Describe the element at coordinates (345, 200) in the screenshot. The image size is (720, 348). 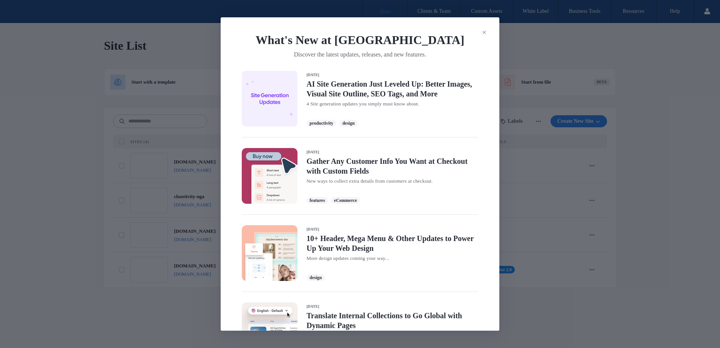
I see `span: eCommerce` at that location.